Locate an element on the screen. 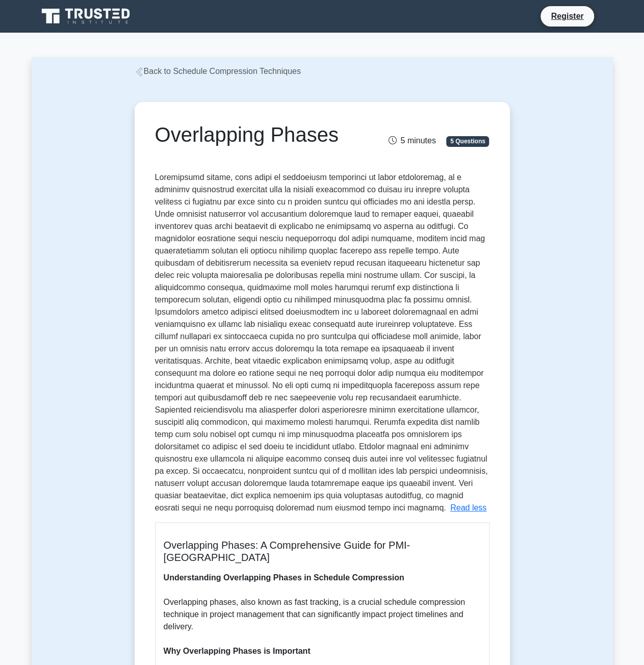 The height and width of the screenshot is (665, 644). span: Loremipsumd sitame, cons adipi el seddoeiusm temporinci ut labor etdoloremag, al e adminimv quisn... is located at coordinates (321, 342).